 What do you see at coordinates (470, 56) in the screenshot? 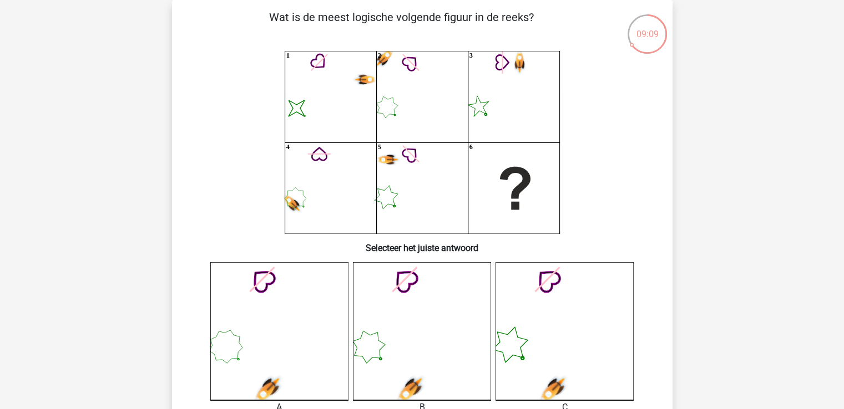
I see `text: 3` at bounding box center [470, 56].